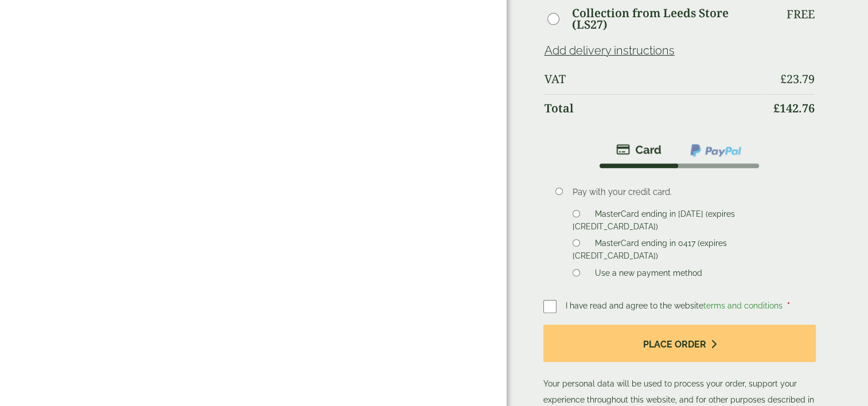  I want to click on label: Use a new payment method, so click(648, 275).